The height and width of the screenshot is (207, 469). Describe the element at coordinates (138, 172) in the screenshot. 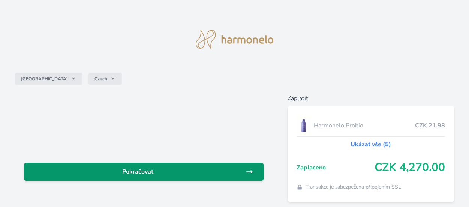

I see `span: Pokračovat` at that location.